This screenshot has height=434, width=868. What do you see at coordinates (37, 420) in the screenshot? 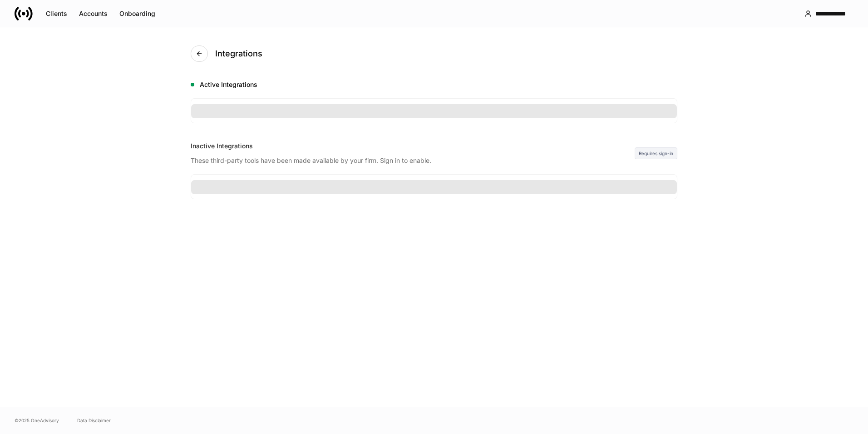
I see `span: © 2025 OneAdvisory` at bounding box center [37, 420].